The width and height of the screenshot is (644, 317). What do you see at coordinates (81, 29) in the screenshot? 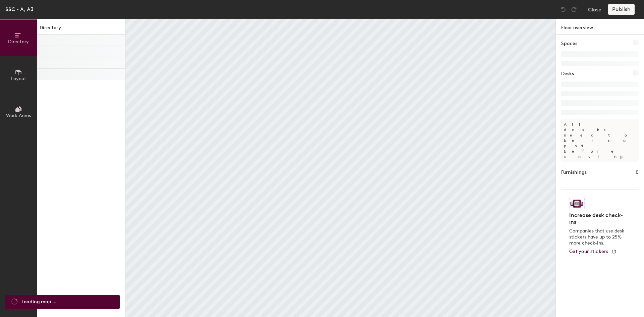
I see `h1: Directory` at bounding box center [81, 29].